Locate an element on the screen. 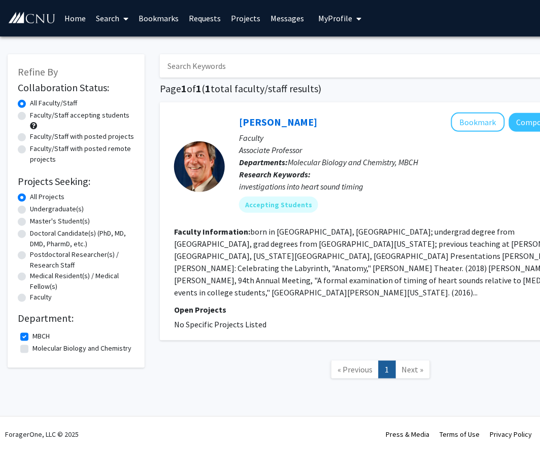  button: Add Harold Grau to Bookmarks is located at coordinates (478, 122).